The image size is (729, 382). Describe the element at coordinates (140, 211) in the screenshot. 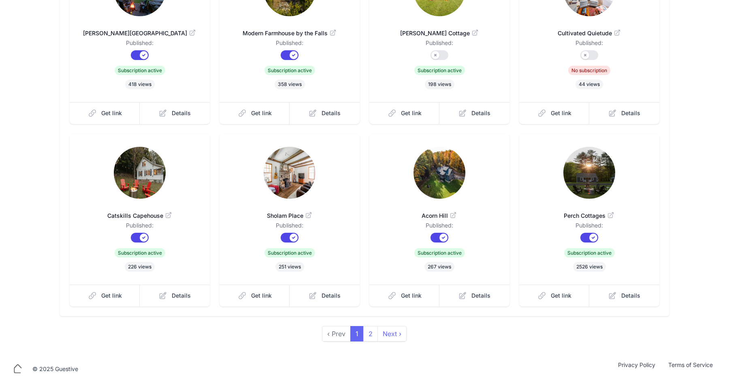

I see `a: Catskills Capehouse` at that location.